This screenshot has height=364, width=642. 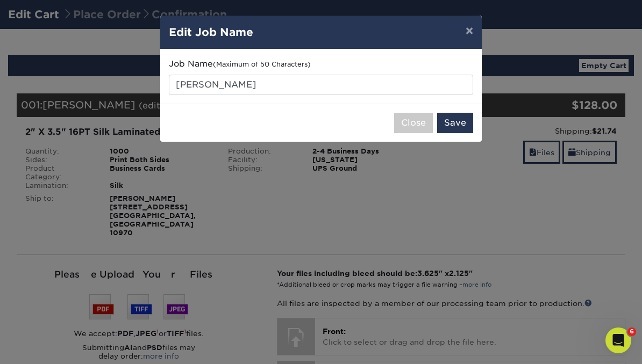 I want to click on button: Save, so click(x=455, y=123).